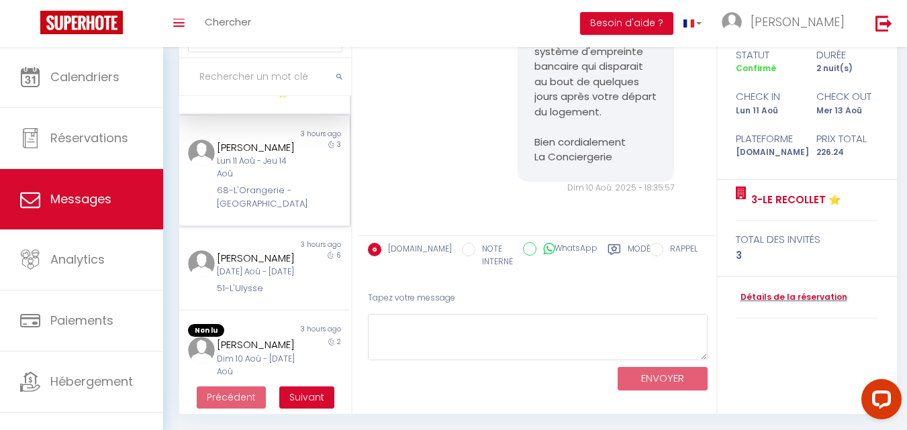 This screenshot has height=430, width=907. What do you see at coordinates (626, 23) in the screenshot?
I see `button: Besoin d'aide ?` at bounding box center [626, 23].